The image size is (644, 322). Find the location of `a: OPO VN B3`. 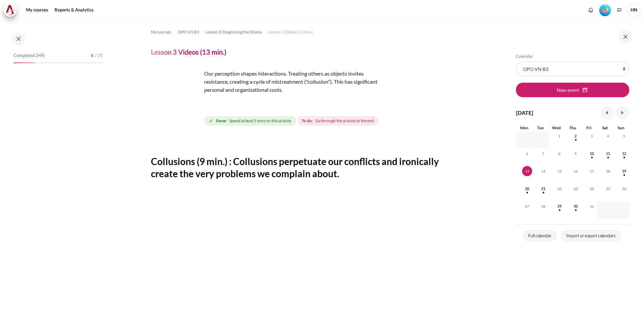

a: OPO VN B3 is located at coordinates (188, 32).